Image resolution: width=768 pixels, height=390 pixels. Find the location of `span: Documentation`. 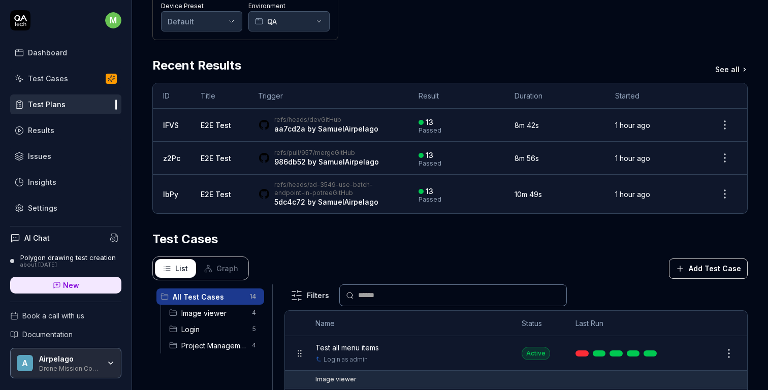

span: Documentation is located at coordinates (47, 334).